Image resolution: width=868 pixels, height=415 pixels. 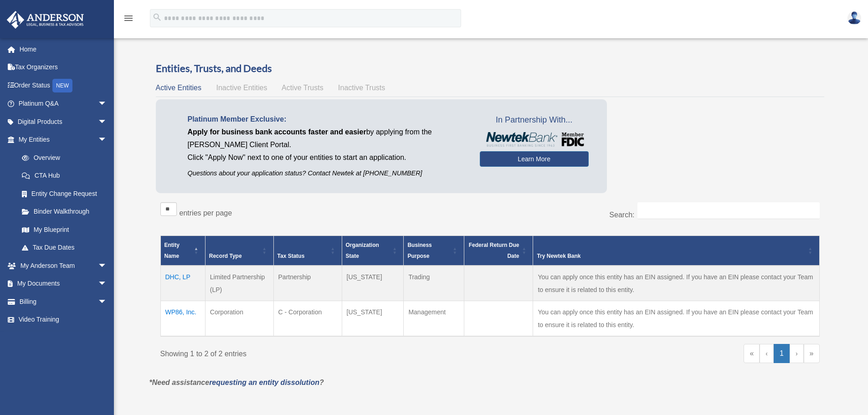 I want to click on a: Entity Change Request, so click(x=65, y=193).